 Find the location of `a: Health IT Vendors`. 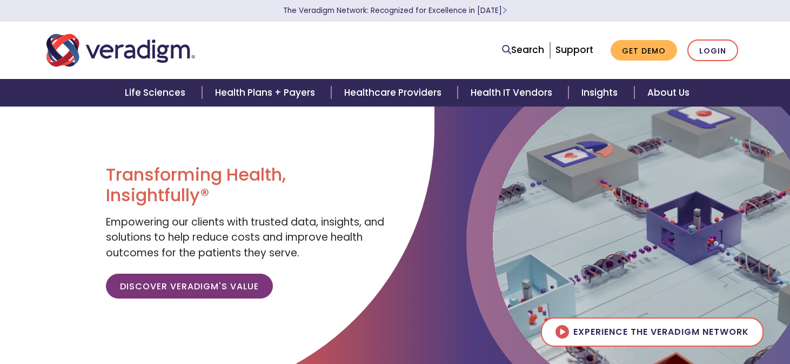

a: Health IT Vendors is located at coordinates (513, 92).